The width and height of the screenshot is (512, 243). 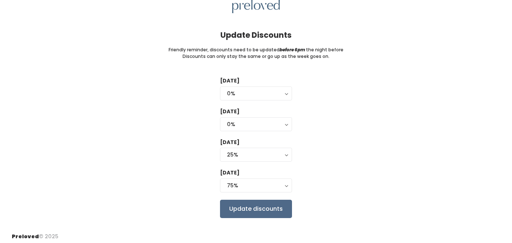 I want to click on div: © 2025, so click(x=35, y=234).